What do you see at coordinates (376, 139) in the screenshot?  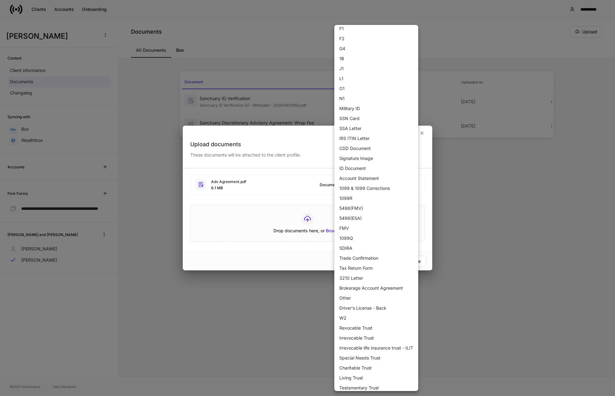 I see `li: IRS ITIN Letter` at bounding box center [376, 139].